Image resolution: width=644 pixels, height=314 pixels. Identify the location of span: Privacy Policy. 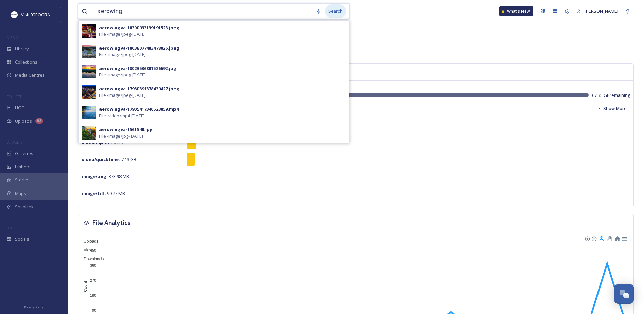
(34, 307).